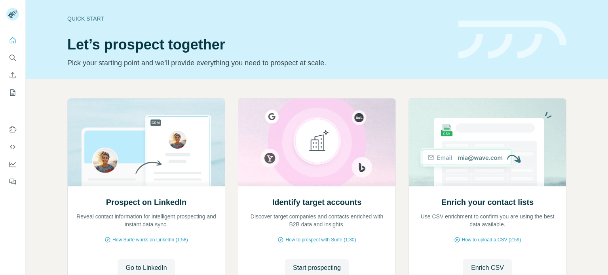 This screenshot has width=608, height=275. Describe the element at coordinates (488, 221) in the screenshot. I see `p: Use CSV enrichment to confirm you are using the best data available.` at that location.